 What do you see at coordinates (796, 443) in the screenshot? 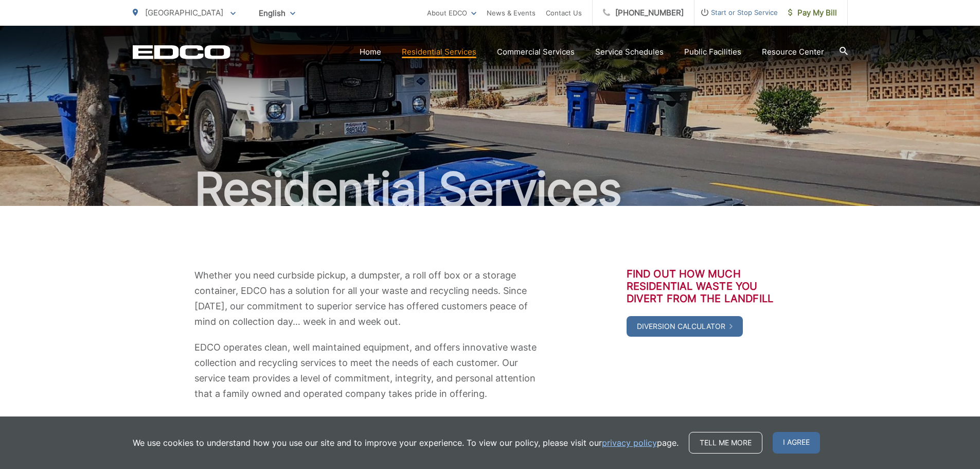
I see `span: I agree` at bounding box center [796, 443].